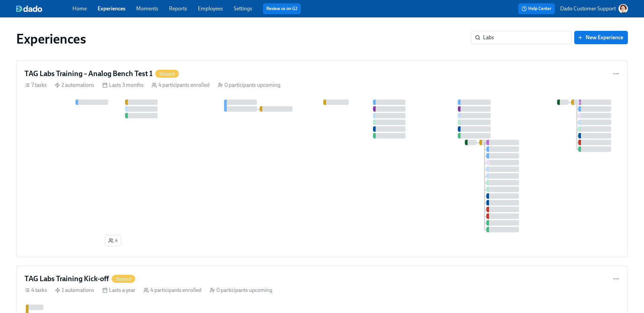 Image resolution: width=644 pixels, height=313 pixels. What do you see at coordinates (113, 241) in the screenshot?
I see `button: 4` at bounding box center [113, 241].